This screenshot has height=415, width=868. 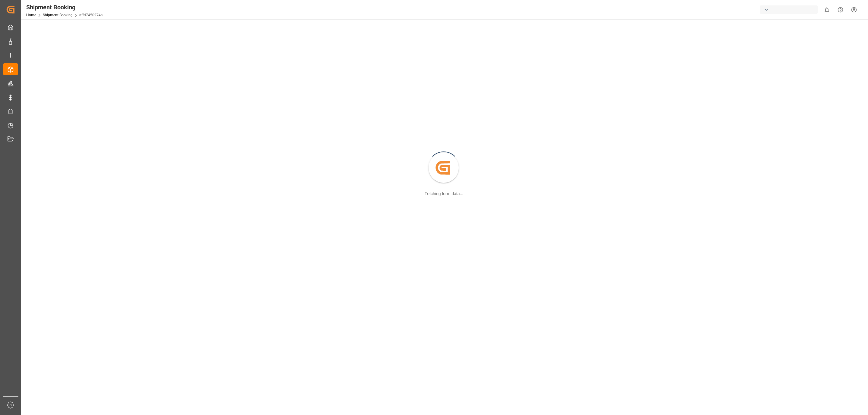 I want to click on div: Fetching form data..., so click(x=444, y=194).